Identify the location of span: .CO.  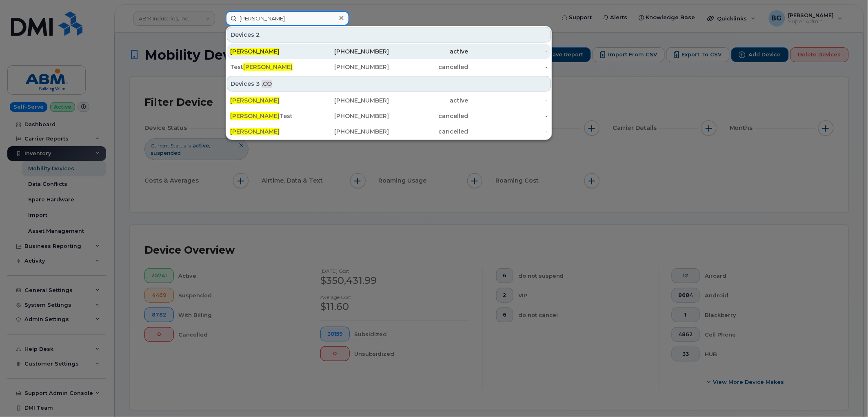
(266, 84).